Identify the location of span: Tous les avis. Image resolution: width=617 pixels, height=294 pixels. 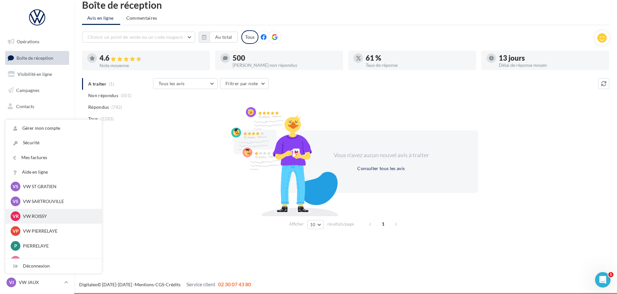
(171, 83).